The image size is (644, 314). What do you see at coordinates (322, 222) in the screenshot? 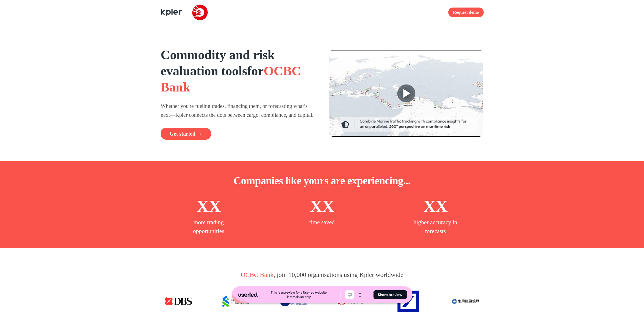
I see `p: time saved` at bounding box center [322, 222].